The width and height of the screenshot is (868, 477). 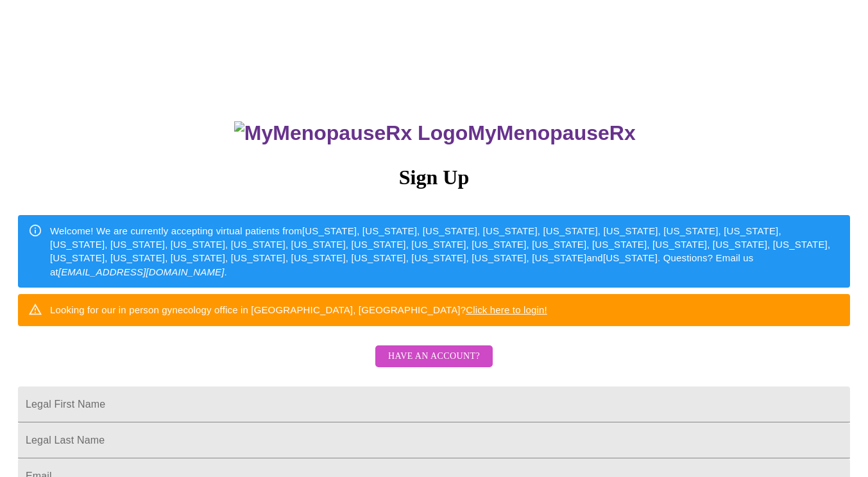 What do you see at coordinates (434, 365) in the screenshot?
I see `a: Have an account?` at bounding box center [434, 365].